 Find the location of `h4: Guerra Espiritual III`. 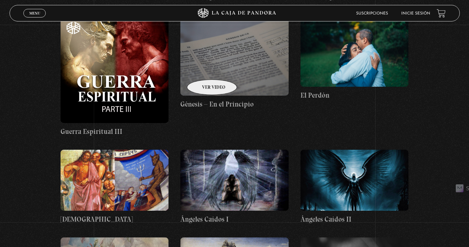

h4: Guerra Espiritual III is located at coordinates (115, 131).